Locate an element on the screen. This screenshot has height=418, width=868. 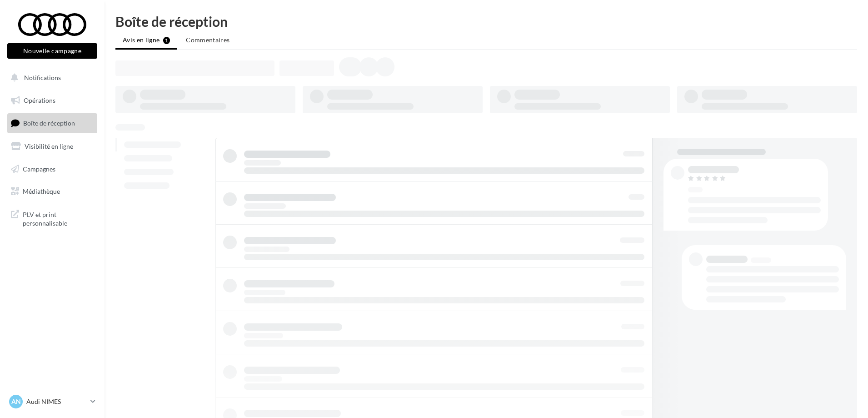
a: AN Audi NIMES is located at coordinates (52, 402).